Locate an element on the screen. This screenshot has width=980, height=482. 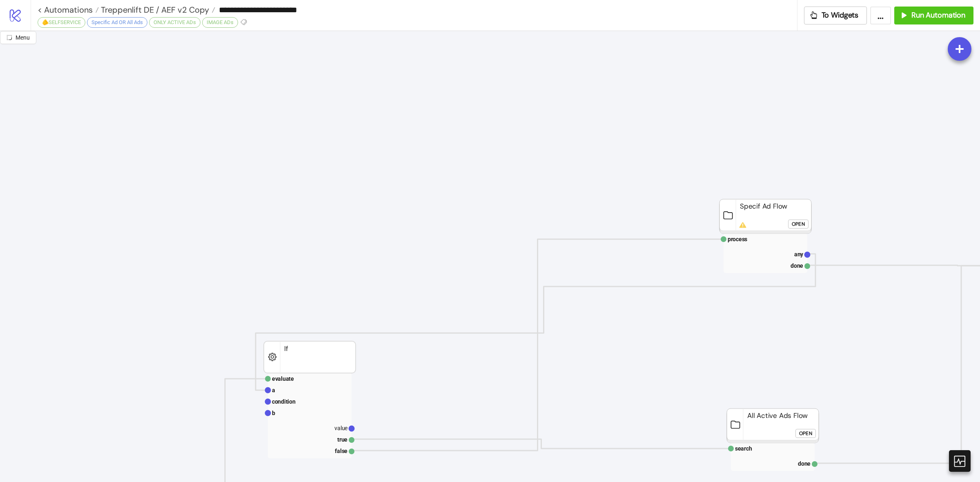
text: b is located at coordinates (274, 413).